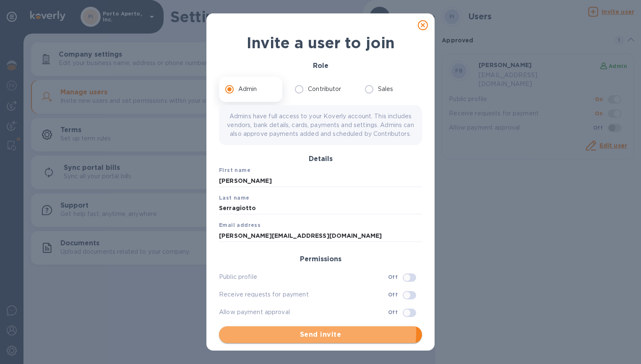  I want to click on b: Invite a user to join, so click(320, 43).